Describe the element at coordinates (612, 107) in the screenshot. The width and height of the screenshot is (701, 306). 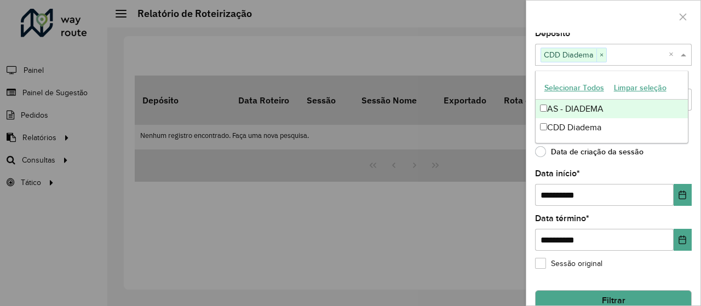
I see `ng-dropdown-panel: Options list` at that location.